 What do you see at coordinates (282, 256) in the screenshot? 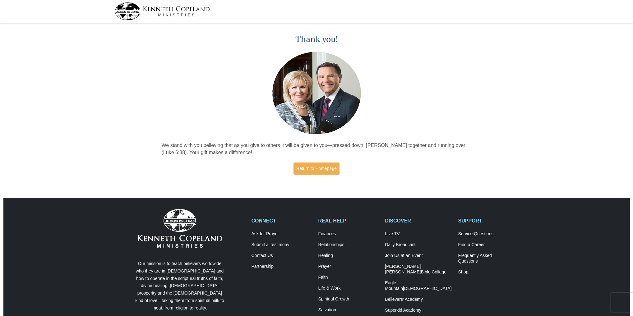
I see `a: Contact Us` at bounding box center [282, 256].